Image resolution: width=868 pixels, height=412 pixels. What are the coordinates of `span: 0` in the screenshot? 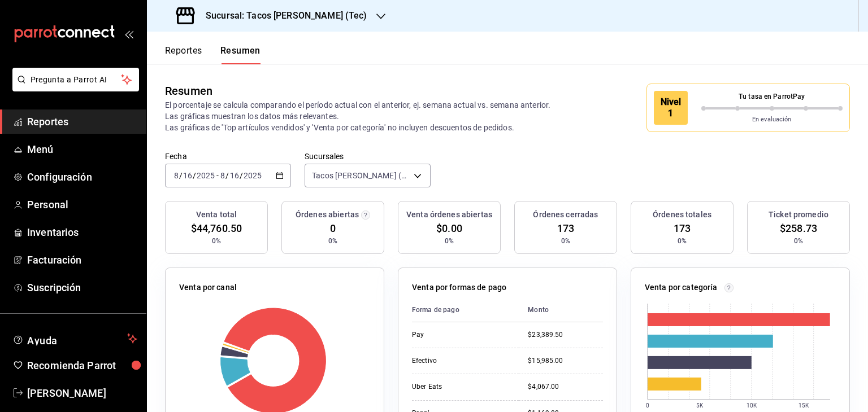 It's located at (333, 228).